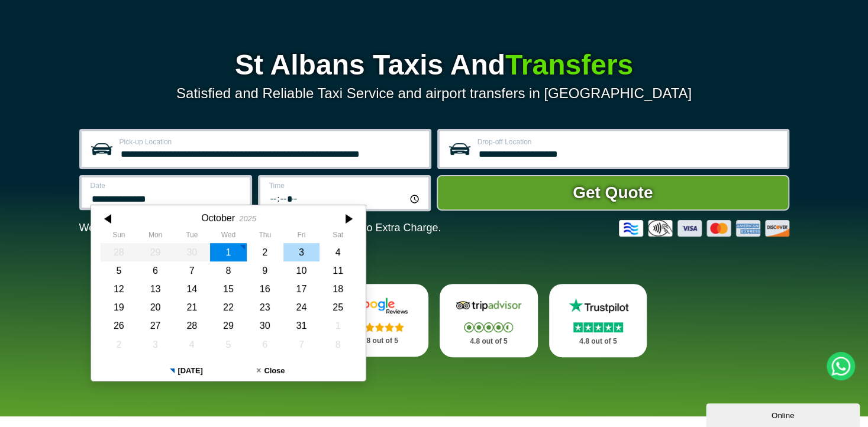 The width and height of the screenshot is (868, 427). I want to click on th: Wednesday, so click(228, 237).